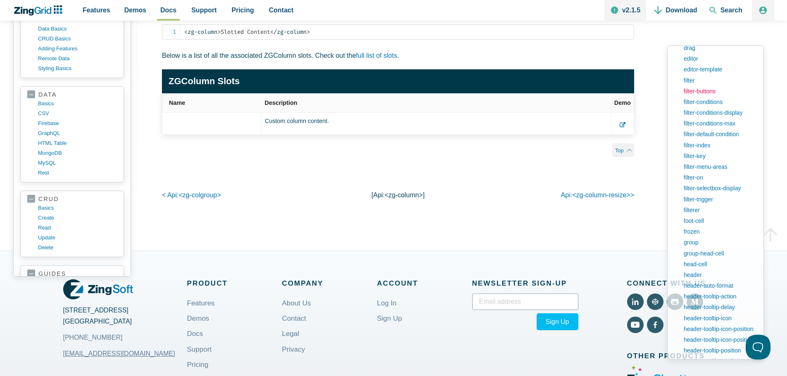 This screenshot has height=376, width=787. What do you see at coordinates (718, 81) in the screenshot?
I see `a: filter` at bounding box center [718, 81].